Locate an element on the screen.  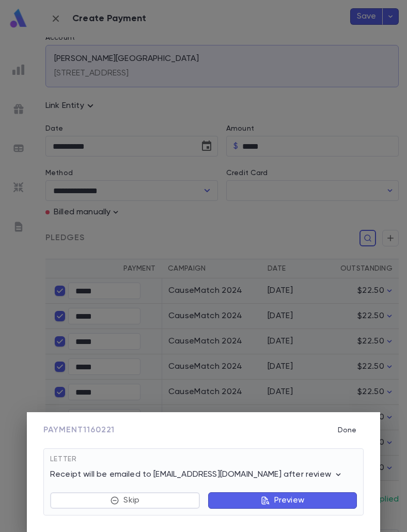
span: Payment 1160221 is located at coordinates (79, 430).